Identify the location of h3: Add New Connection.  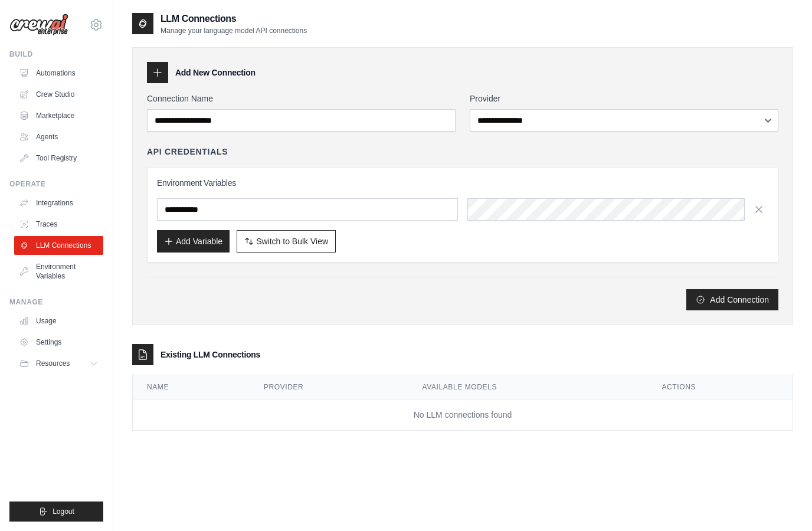
(215, 72).